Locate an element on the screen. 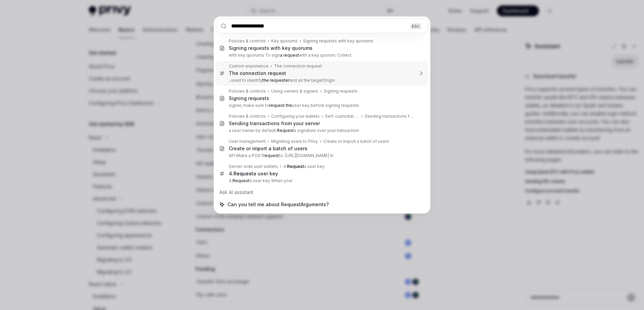  div: Migrating users to Privy is located at coordinates (295, 141).